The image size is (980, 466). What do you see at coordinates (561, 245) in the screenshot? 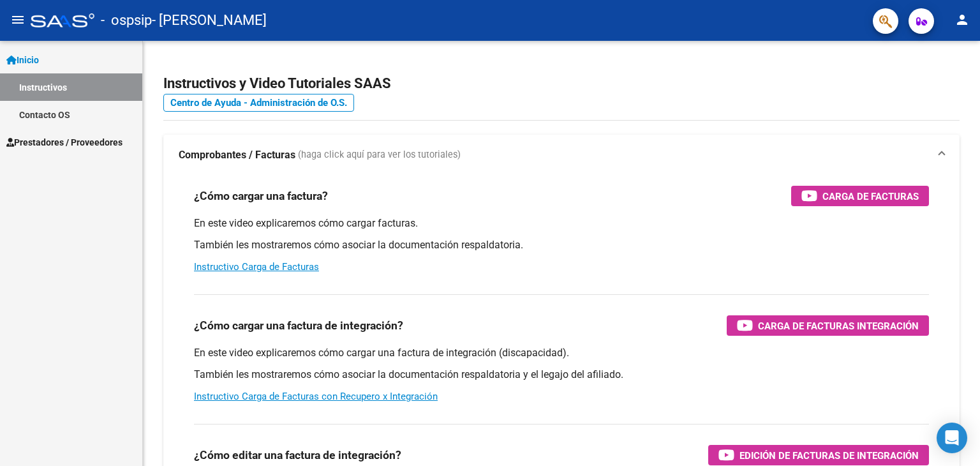
I see `p: También les mostraremos cómo asociar la documentación respaldatoria.` at bounding box center [561, 245].